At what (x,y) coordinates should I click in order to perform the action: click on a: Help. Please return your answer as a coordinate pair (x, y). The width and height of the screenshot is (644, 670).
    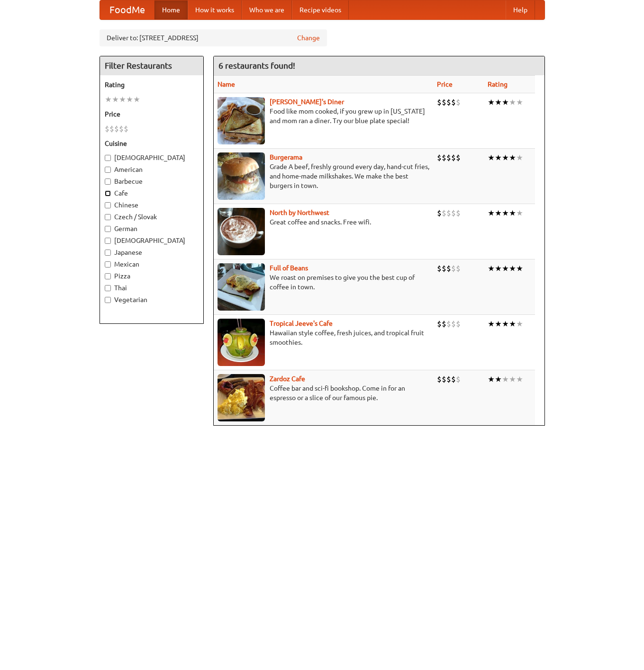
    Looking at the image, I should click on (520, 10).